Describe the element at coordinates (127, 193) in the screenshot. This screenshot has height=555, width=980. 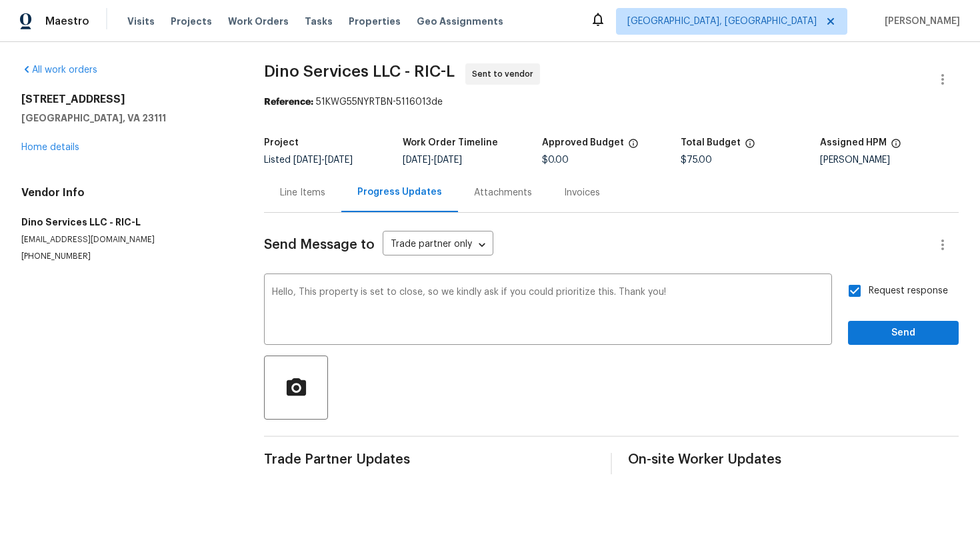
I see `h4: Vendor Info` at that location.